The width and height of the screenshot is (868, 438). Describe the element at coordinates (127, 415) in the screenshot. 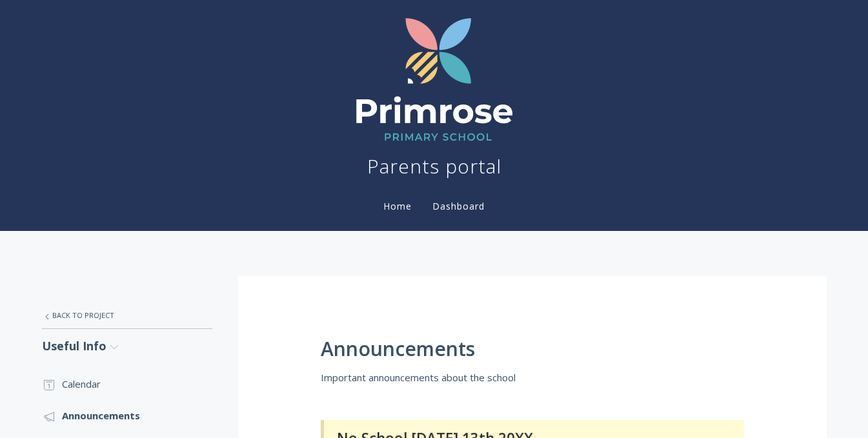

I see `a: Announcements` at that location.